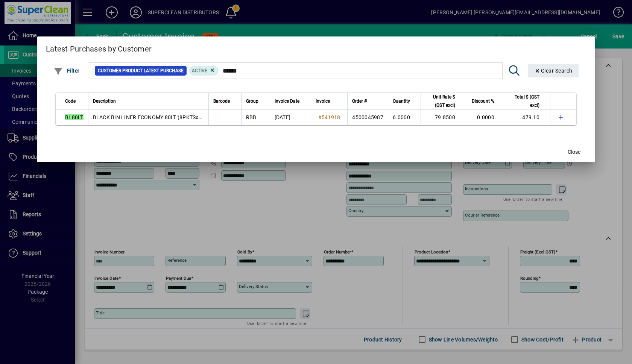 The height and width of the screenshot is (364, 632). Describe the element at coordinates (251, 118) in the screenshot. I see `span: RBB` at that location.